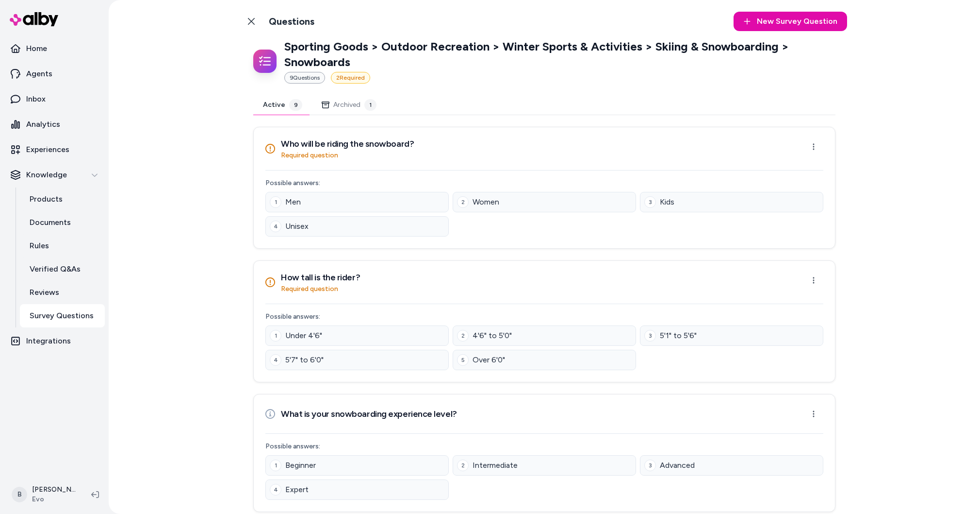  Describe the element at coordinates (349, 104) in the screenshot. I see `button: Archived` at that location.